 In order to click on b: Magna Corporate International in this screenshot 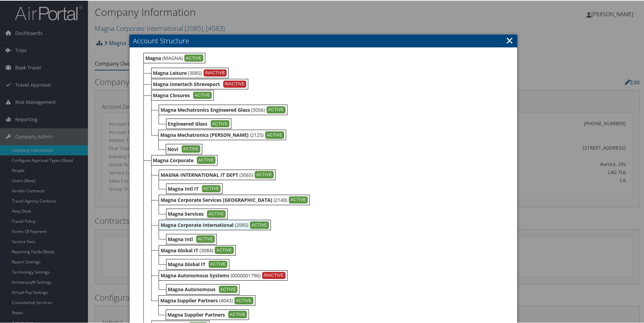, I will do `click(197, 224)`.